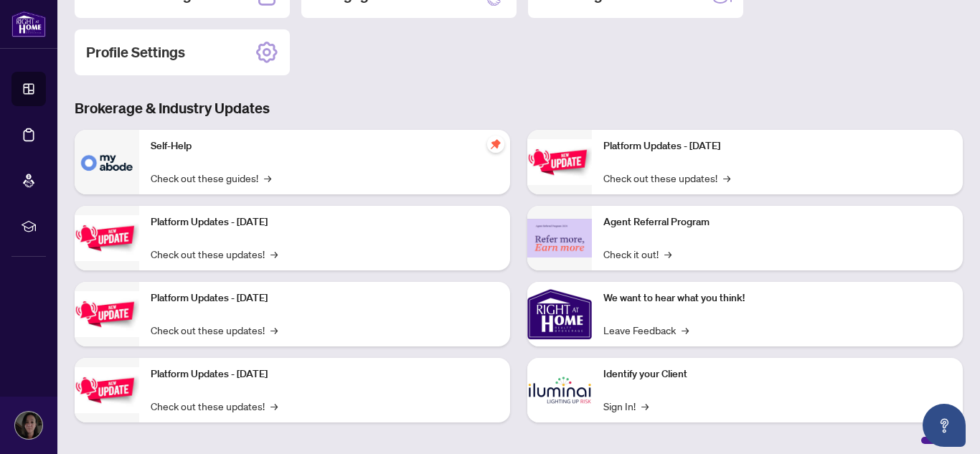  What do you see at coordinates (646, 330) in the screenshot?
I see `a: Leave Feedback→` at bounding box center [646, 330].